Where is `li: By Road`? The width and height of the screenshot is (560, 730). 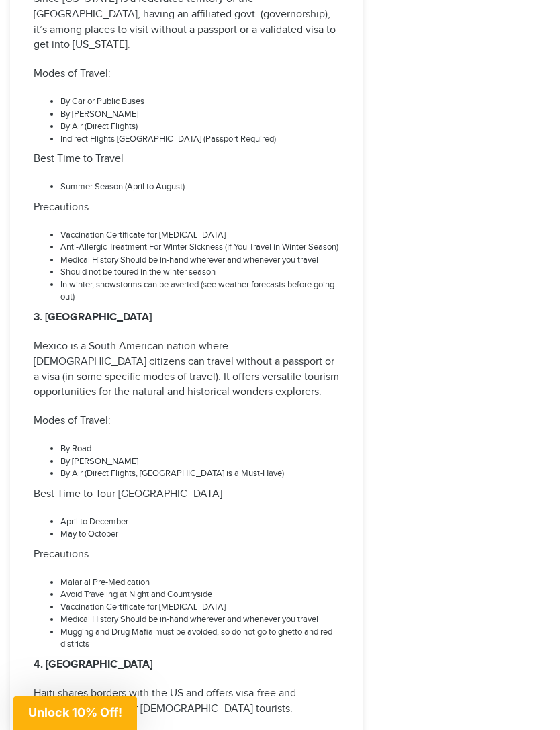 li: By Road is located at coordinates (200, 449).